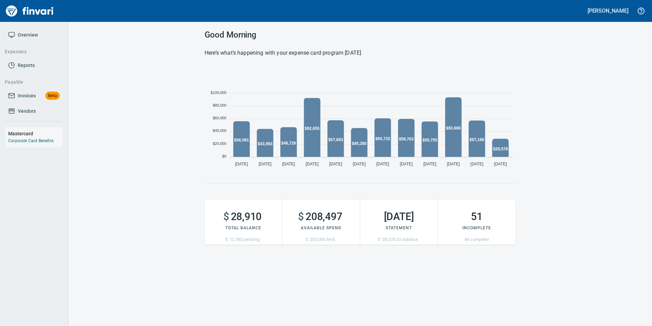 This screenshot has width=652, height=326. What do you see at coordinates (219, 92) in the screenshot?
I see `tspan: $100,000` at bounding box center [219, 92].